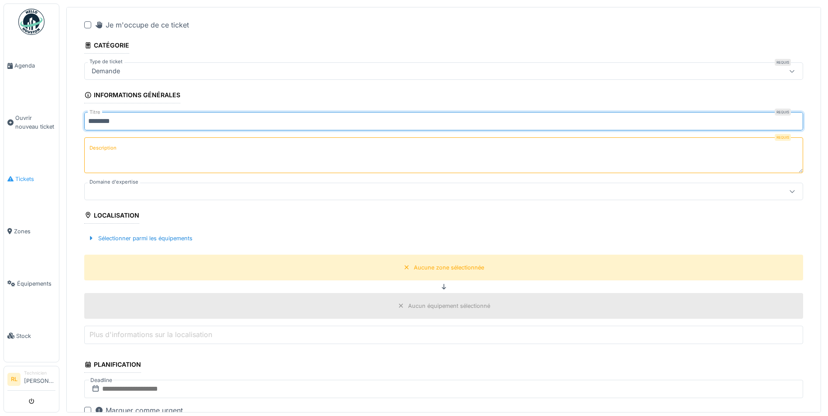  I want to click on span: Zones, so click(34, 231).